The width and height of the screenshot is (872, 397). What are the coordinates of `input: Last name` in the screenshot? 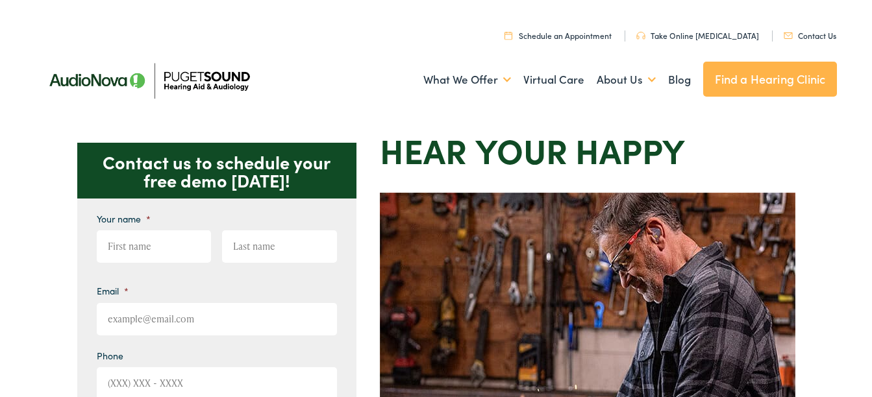 It's located at (279, 247).